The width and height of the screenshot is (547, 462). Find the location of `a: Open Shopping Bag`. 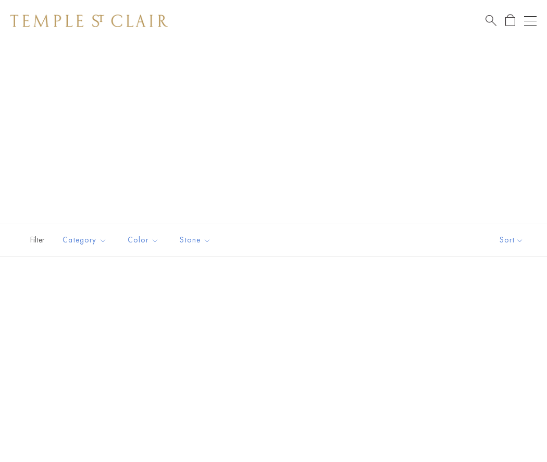

a: Open Shopping Bag is located at coordinates (510, 20).